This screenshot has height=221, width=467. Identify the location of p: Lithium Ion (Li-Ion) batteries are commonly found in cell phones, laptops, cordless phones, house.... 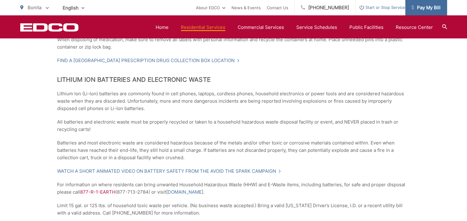
(234, 101).